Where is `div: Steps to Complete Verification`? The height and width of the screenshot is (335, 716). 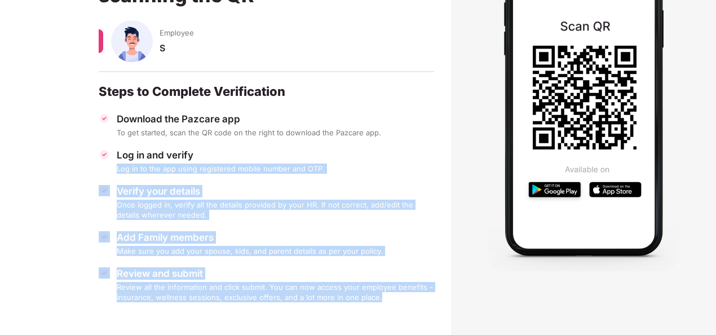 div: Steps to Complete Verification is located at coordinates (266, 91).